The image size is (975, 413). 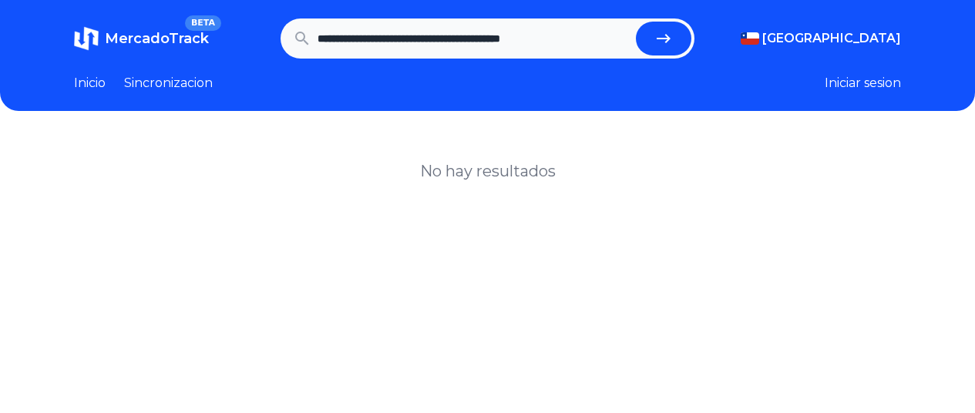 I want to click on span: MercadoTrack, so click(x=156, y=39).